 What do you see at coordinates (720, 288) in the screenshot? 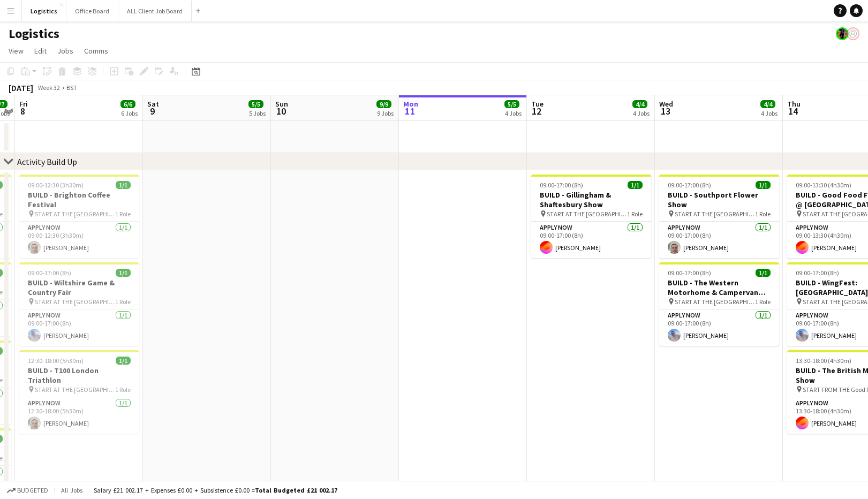
I see `h3: BUILD - The Western Motorhome & Campervan Show` at bounding box center [720, 288].